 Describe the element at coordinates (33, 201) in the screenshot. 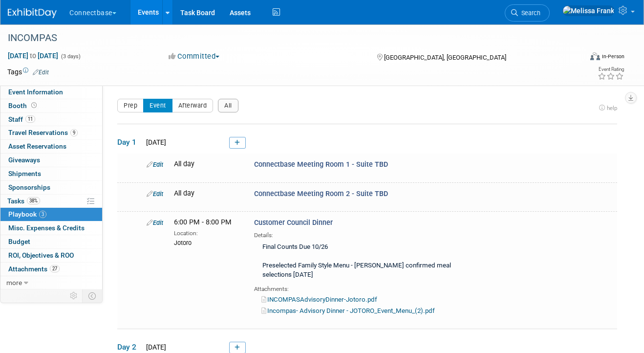

I see `span: 38%` at that location.